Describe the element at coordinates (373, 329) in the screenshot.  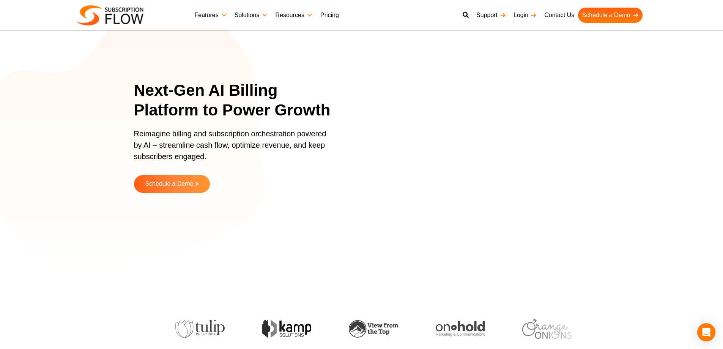
I see `img: view-from-the-top` at that location.